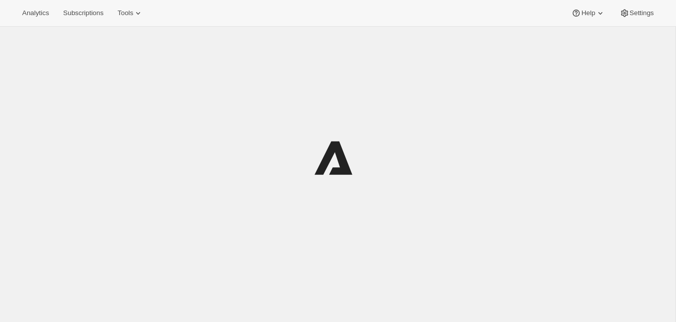 Image resolution: width=676 pixels, height=322 pixels. Describe the element at coordinates (588, 13) in the screenshot. I see `span: Help` at that location.